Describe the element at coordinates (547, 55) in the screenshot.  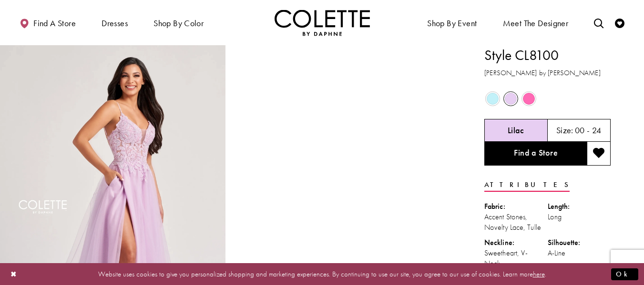
I see `h1: Style CL8100` at that location.